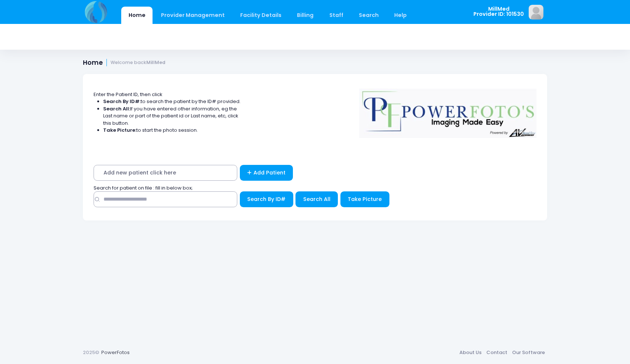  I want to click on li: If you have entered other information, eg the Last name or part of the patient id or Last name, e..., so click(172, 116).